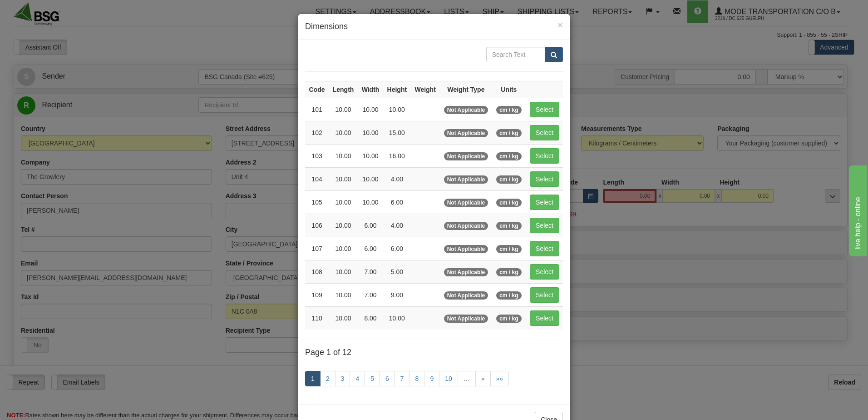 The width and height of the screenshot is (868, 420). What do you see at coordinates (448, 379) in the screenshot?
I see `a: 10` at bounding box center [448, 379].